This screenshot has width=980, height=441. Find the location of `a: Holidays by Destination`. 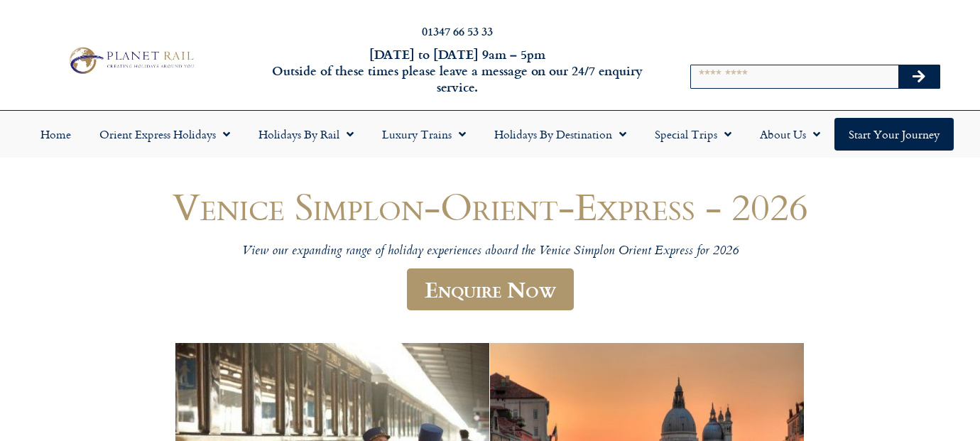

a: Holidays by Destination is located at coordinates (560, 134).